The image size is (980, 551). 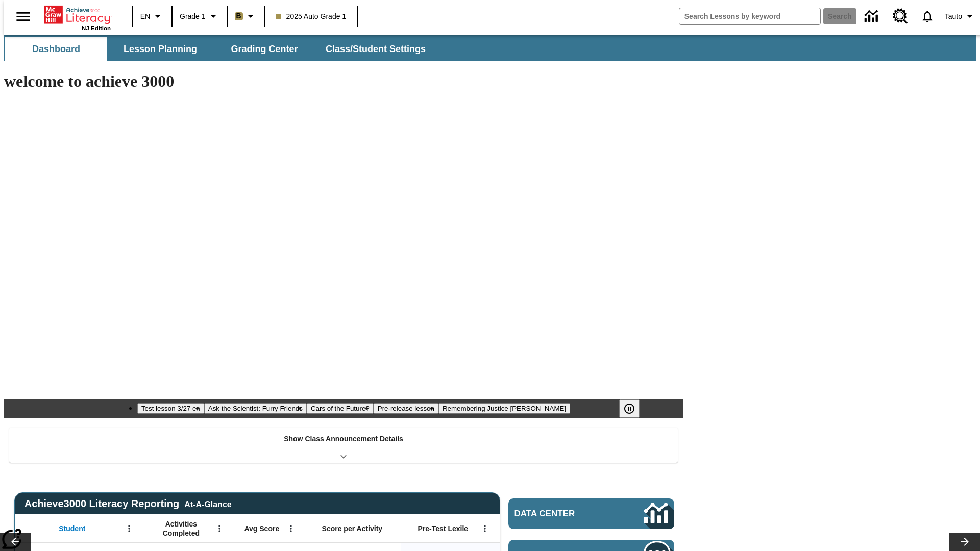 I want to click on button: Pause, so click(x=630, y=409).